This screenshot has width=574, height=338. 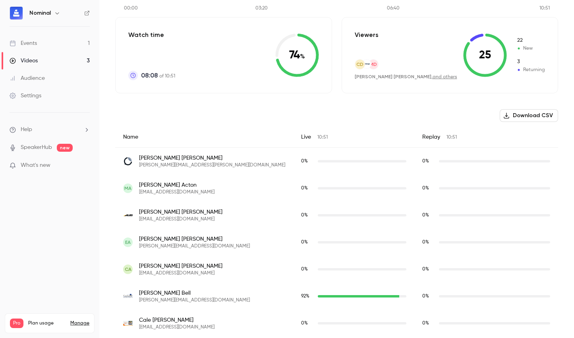 I want to click on img: allied.com, so click(x=128, y=215).